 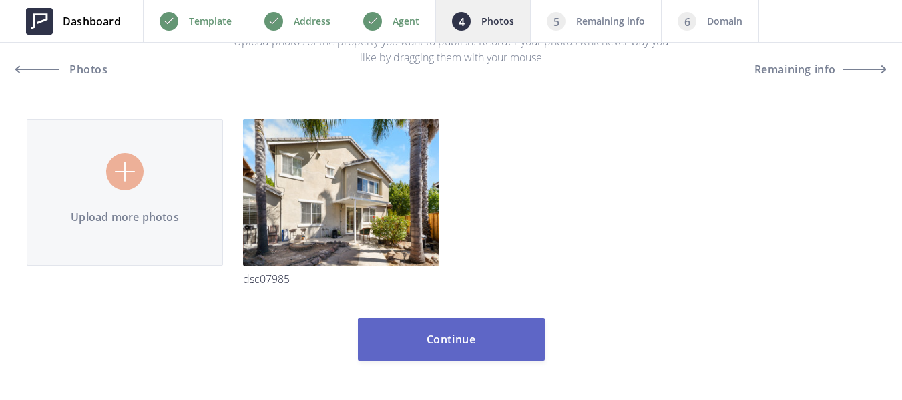 I want to click on span: Photos, so click(x=87, y=69).